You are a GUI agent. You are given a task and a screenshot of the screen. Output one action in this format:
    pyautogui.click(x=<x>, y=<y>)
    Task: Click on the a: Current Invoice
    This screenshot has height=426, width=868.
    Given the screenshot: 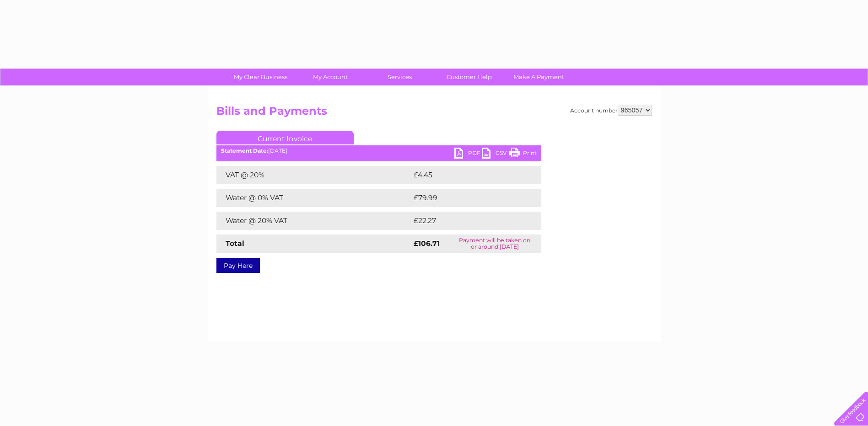 What is the action you would take?
    pyautogui.click(x=285, y=137)
    